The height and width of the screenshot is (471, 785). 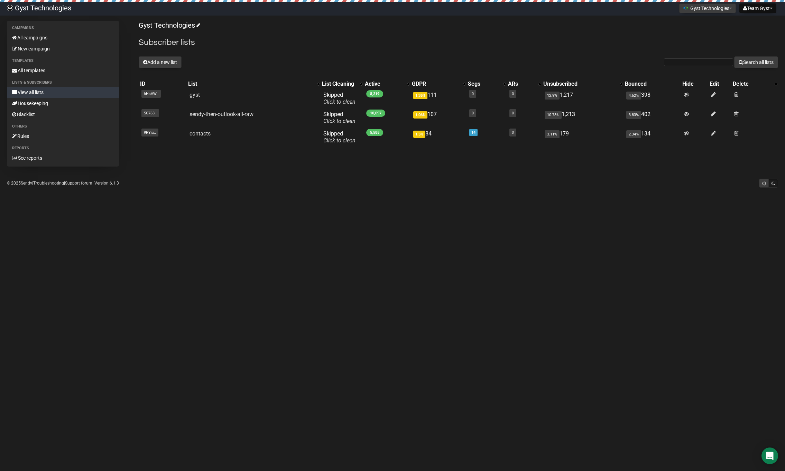 What do you see at coordinates (63, 183) in the screenshot?
I see `p: © 2025 | | | Version 6.1.3` at bounding box center [63, 183].